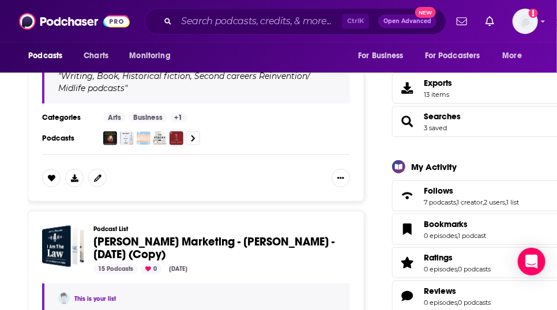  Describe the element at coordinates (513, 202) in the screenshot. I see `a: 1 list` at that location.